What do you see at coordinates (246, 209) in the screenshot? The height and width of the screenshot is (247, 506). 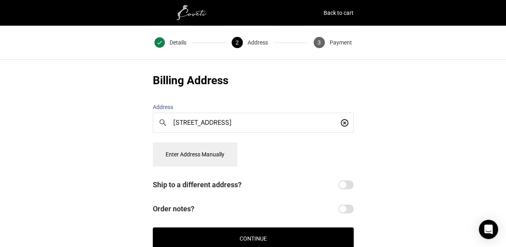 I see `span: Order notes?` at bounding box center [246, 209].